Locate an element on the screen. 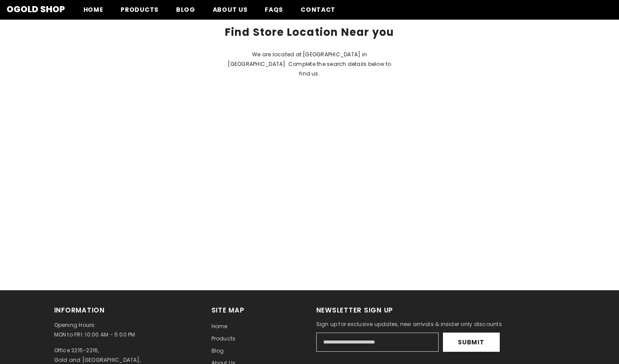  h2: Find Store Location Near you is located at coordinates (309, 32).